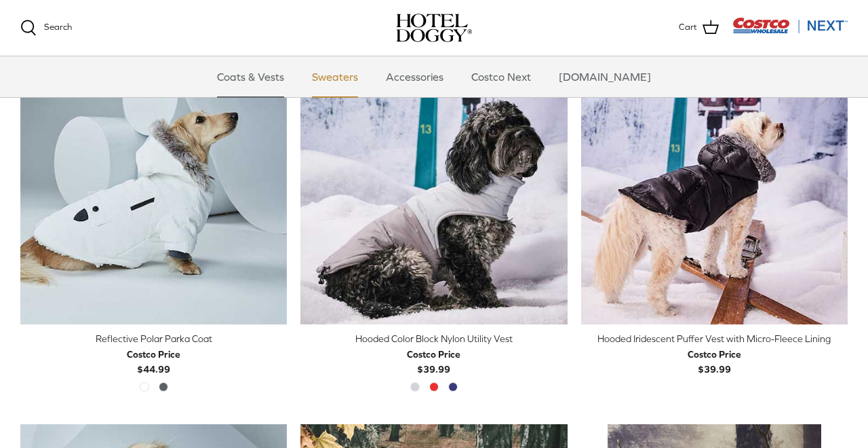 This screenshot has width=868, height=448. What do you see at coordinates (698, 28) in the screenshot?
I see `a: Cart` at bounding box center [698, 28].